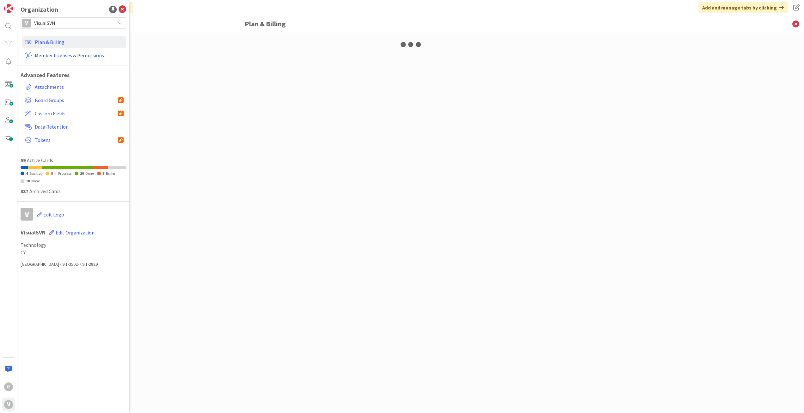 Image resolution: width=804 pixels, height=413 pixels. Describe the element at coordinates (74, 87) in the screenshot. I see `a: Attachments` at that location.